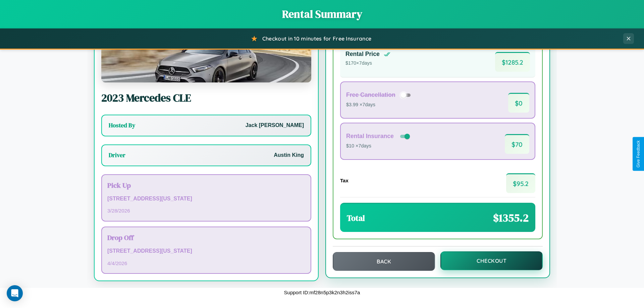 Image resolution: width=644 pixels, height=308 pixels. Describe the element at coordinates (206, 237) in the screenshot. I see `h3: Drop Off` at that location.